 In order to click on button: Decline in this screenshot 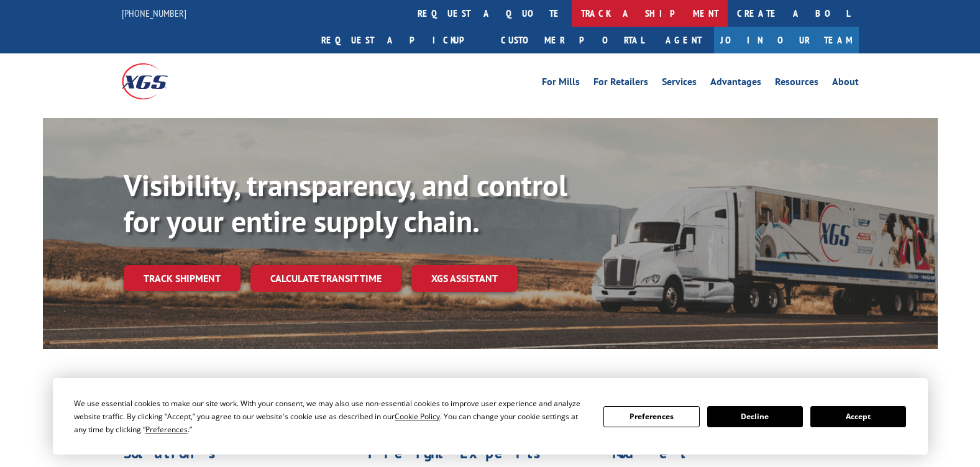, I will do `click(755, 417)`.